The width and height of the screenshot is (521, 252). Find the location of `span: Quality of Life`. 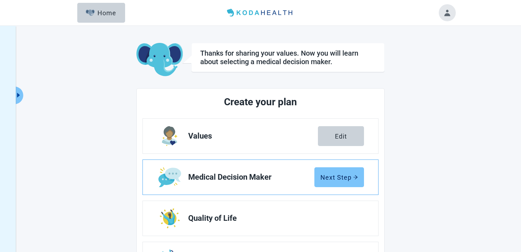

span: Quality of Life is located at coordinates (273, 218).